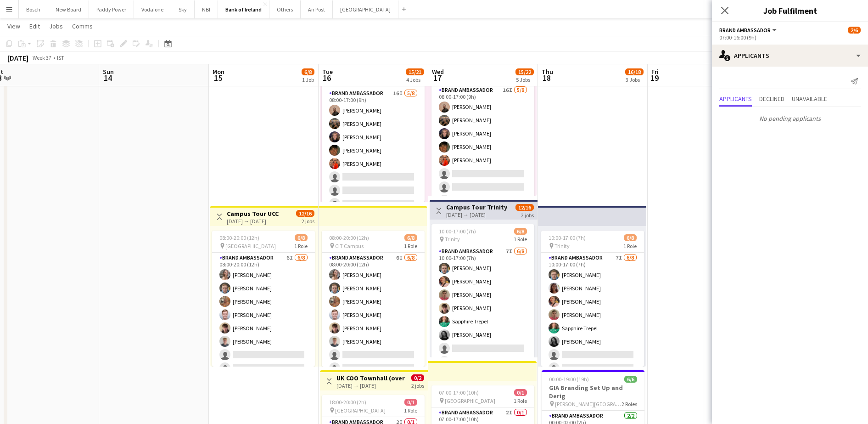 Image resolution: width=868 pixels, height=424 pixels. What do you see at coordinates (112, 9) in the screenshot?
I see `button: Paddy Power` at bounding box center [112, 9].